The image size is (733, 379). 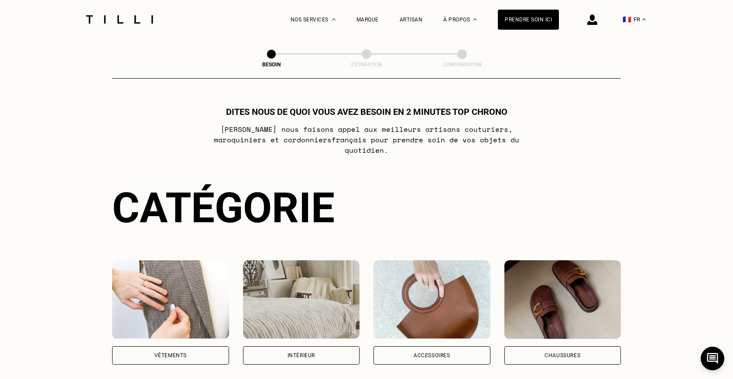 I want to click on img: Chaussures, so click(x=563, y=299).